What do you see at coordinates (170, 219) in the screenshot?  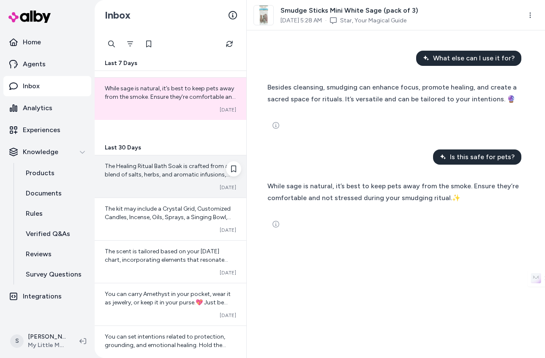 I see `a: The kit may include a Crystal Grid, Customized Candles, Incense, Oils, Sprays, a Singing Bowl, Pe...` at bounding box center [170, 219].